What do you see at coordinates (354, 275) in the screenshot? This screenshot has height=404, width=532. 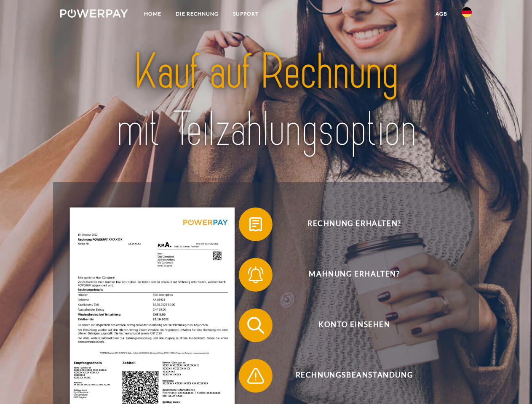 I see `span: Mahnung erhalten?` at bounding box center [354, 275].